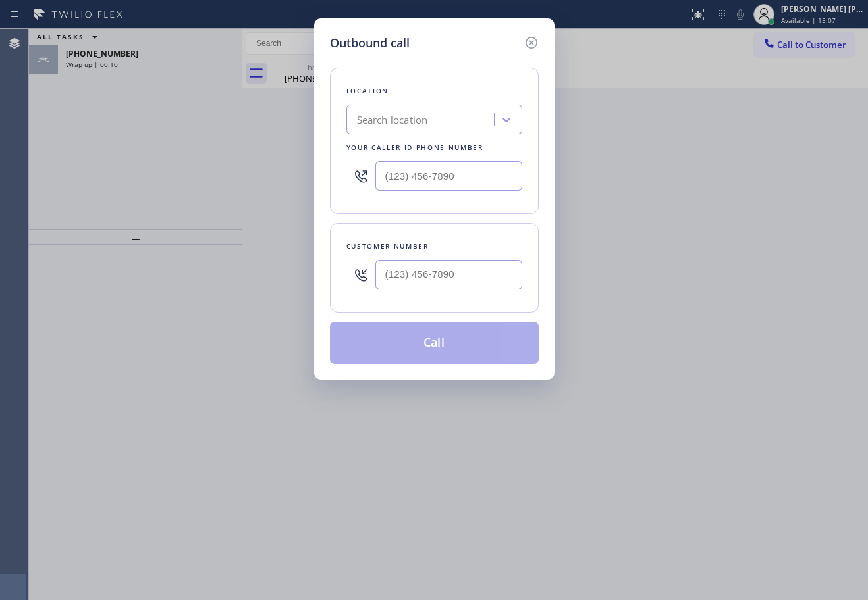 The width and height of the screenshot is (868, 600). What do you see at coordinates (434, 91) in the screenshot?
I see `div: Location` at bounding box center [434, 91].